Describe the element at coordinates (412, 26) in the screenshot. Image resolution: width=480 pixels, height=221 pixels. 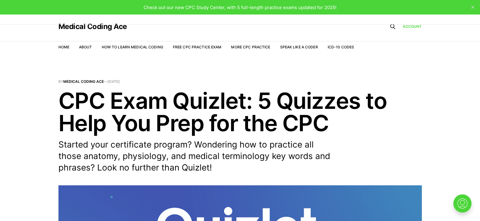
I see `a: Account` at that location.